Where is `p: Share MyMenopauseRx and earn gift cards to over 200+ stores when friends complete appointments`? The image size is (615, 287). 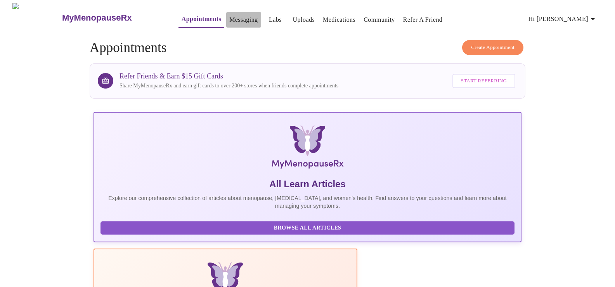 p: Share MyMenopauseRx and earn gift cards to over 200+ stores when friends complete appointments is located at coordinates (229, 86).